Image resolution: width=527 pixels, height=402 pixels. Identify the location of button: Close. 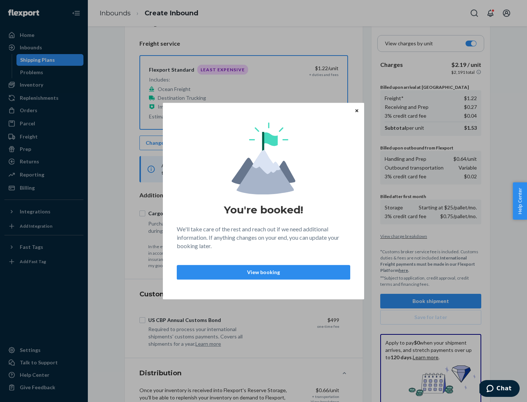
(357, 110).